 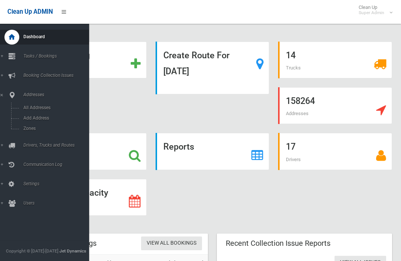 What do you see at coordinates (52, 129) in the screenshot?
I see `span: Zones` at bounding box center [52, 129].